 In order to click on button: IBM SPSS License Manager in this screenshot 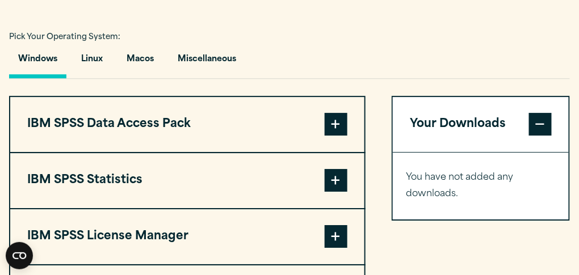, I will do `click(187, 237)`.